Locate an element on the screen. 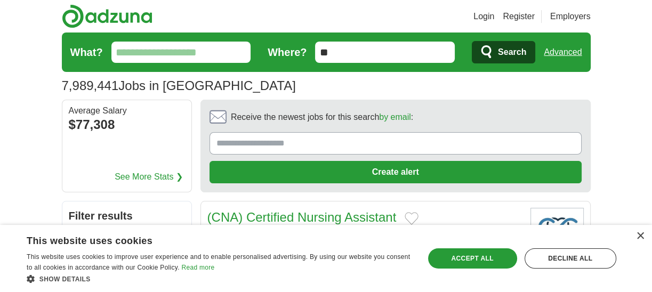 The height and width of the screenshot is (292, 652). div: Decline all is located at coordinates (570, 259).